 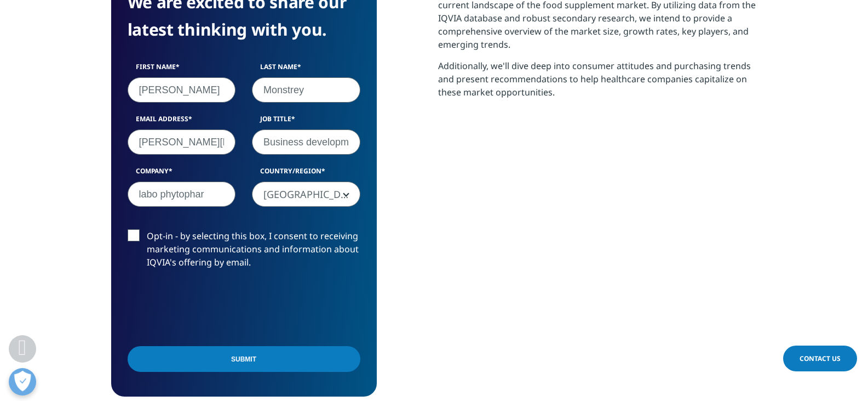 What do you see at coordinates (306, 70) in the screenshot?
I see `label: Last Name` at bounding box center [306, 70].